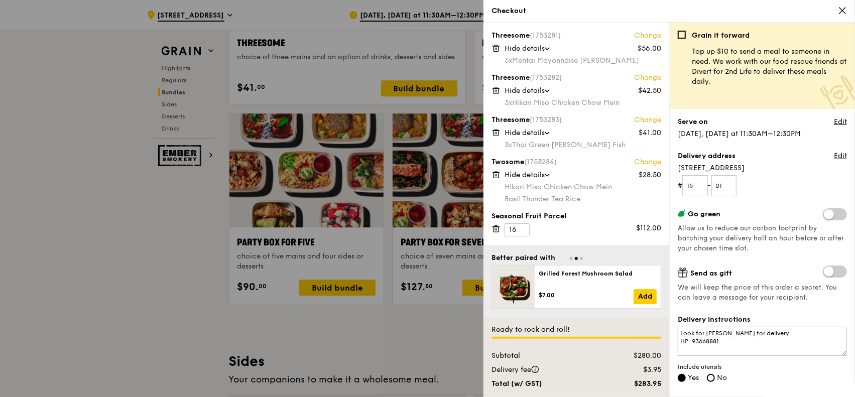 This screenshot has width=855, height=397. What do you see at coordinates (649, 175) in the screenshot?
I see `div: $28.50` at bounding box center [649, 175].